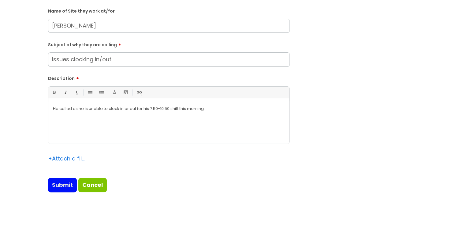 The height and width of the screenshot is (226, 463). I want to click on a: • Unordered List (Ctrl-Shift-7), so click(90, 92).